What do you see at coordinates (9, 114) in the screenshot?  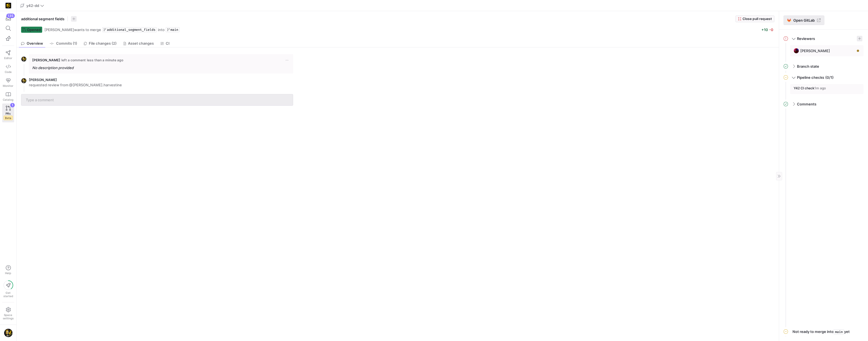 I see `span: PRs` at bounding box center [9, 114].